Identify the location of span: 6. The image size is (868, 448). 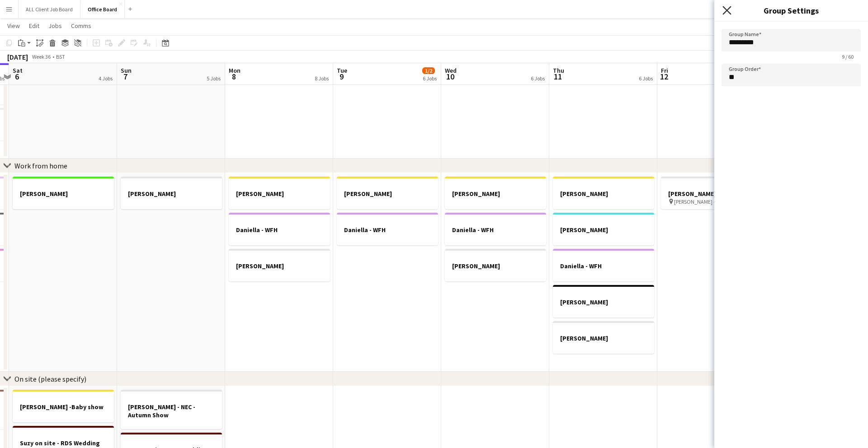
(17, 76).